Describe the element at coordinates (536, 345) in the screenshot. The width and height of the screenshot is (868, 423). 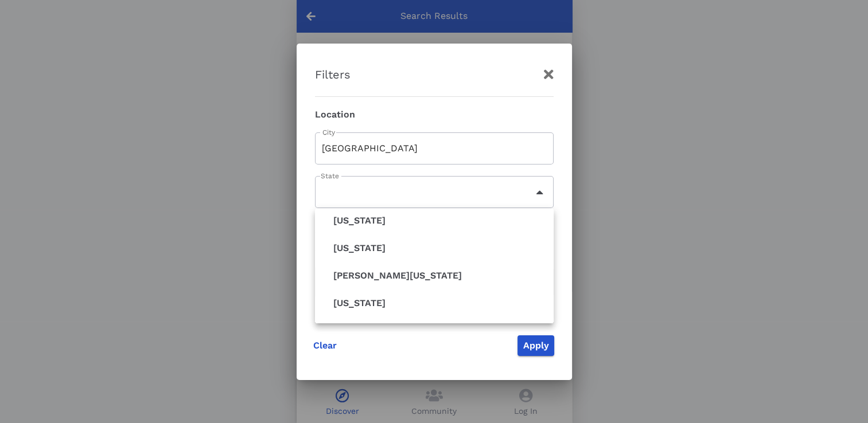
I see `button: Apply` at that location.